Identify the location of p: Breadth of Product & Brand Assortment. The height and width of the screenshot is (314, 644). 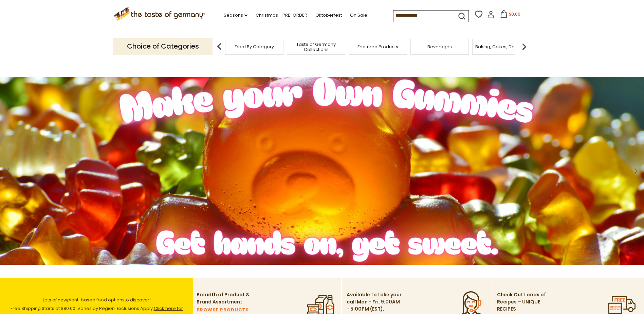
(224, 298).